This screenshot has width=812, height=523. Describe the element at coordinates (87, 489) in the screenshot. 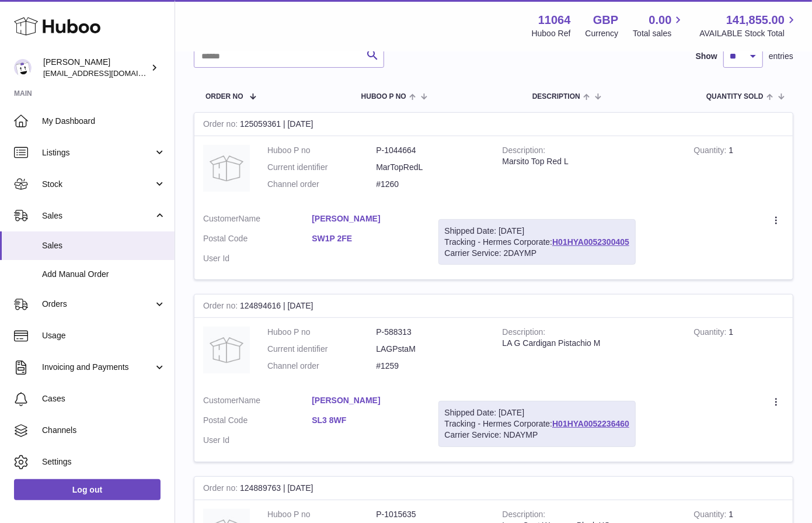

I see `a: Log out` at that location.